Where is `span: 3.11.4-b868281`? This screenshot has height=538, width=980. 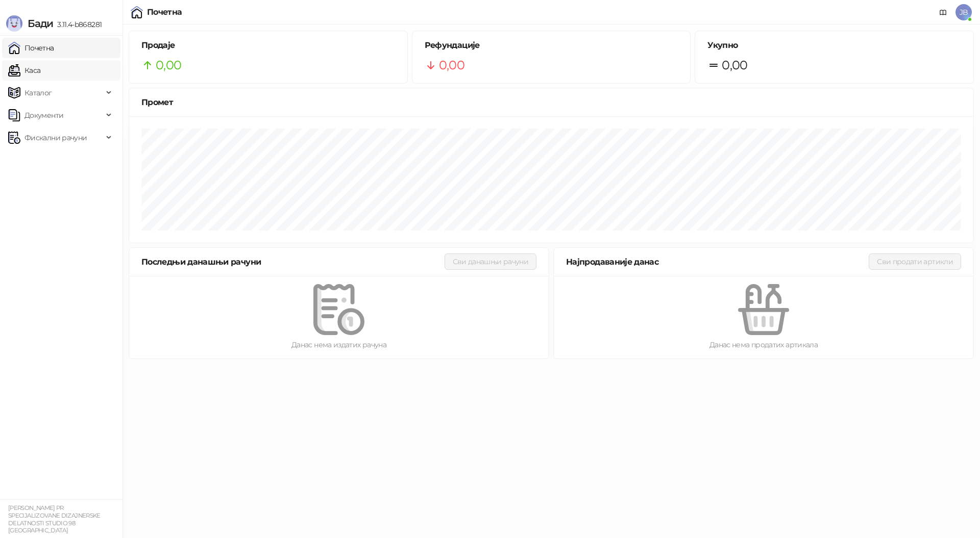 span: 3.11.4-b868281 is located at coordinates (77, 25).